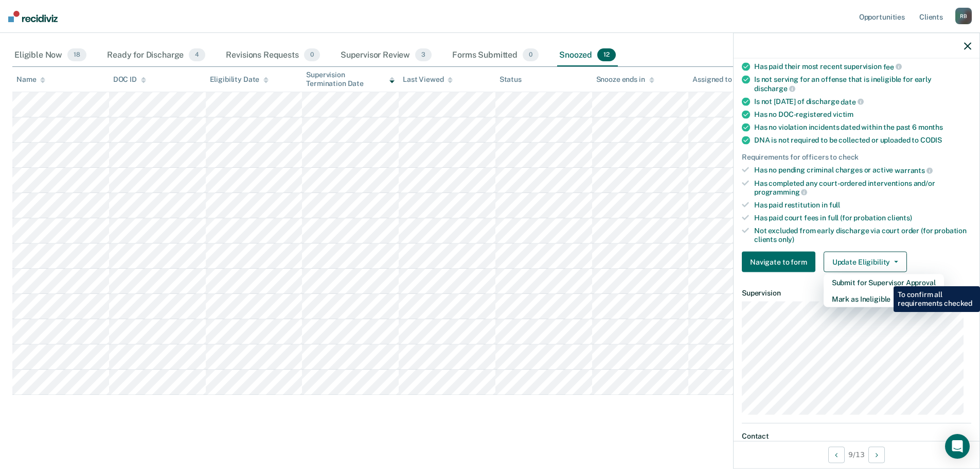 This screenshot has width=980, height=469. I want to click on div: Has completed any court-ordered interventions and/or, so click(863, 187).